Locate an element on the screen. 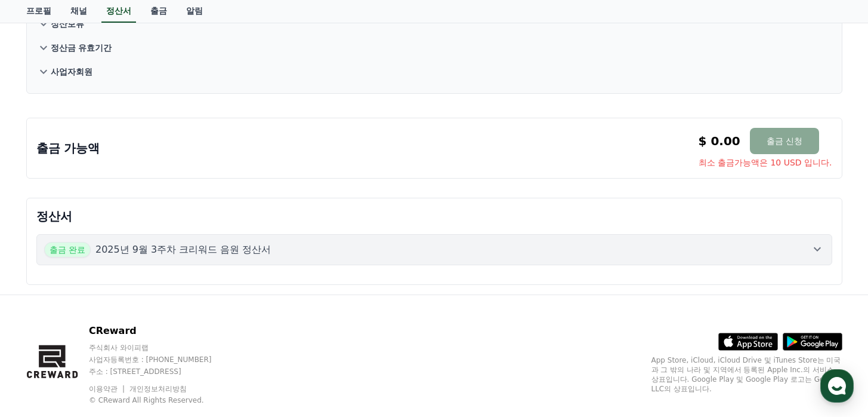 Image resolution: width=868 pixels, height=417 pixels. button: 출금 완료 2025년 9월 3주차 크리워드 음원 정산서 is located at coordinates (434, 249).